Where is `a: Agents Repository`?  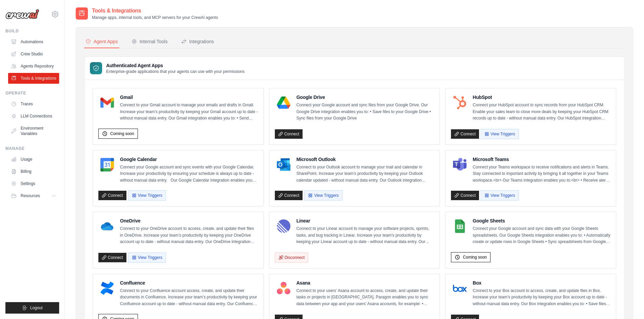
a: Agents Repository is located at coordinates (34, 66).